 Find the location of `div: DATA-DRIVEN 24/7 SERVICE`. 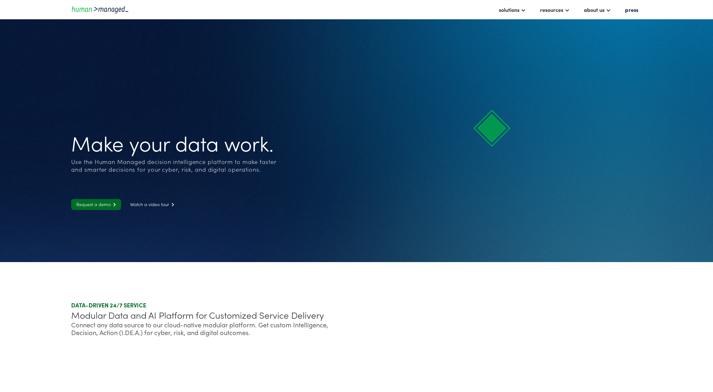

div: DATA-DRIVEN 24/7 SERVICE is located at coordinates (212, 305).